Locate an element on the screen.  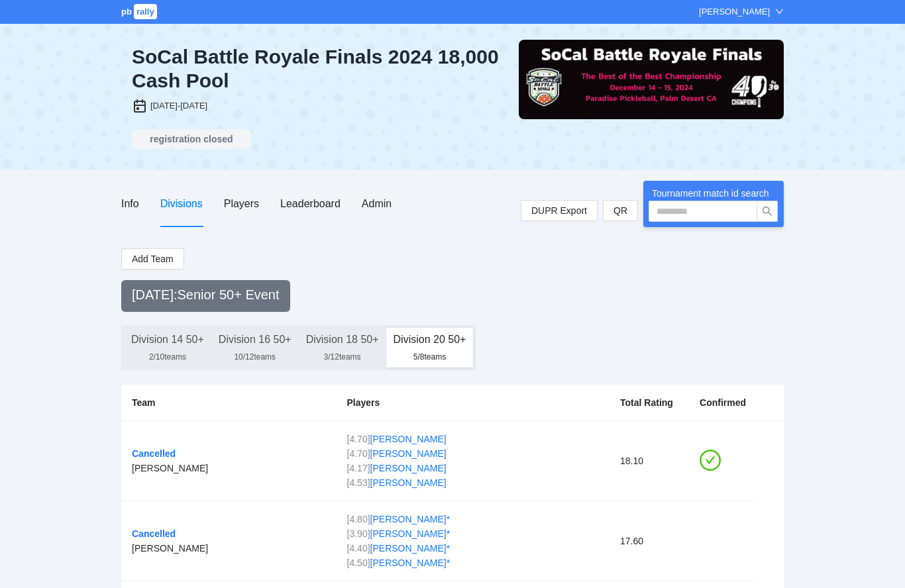
span: 4.17 is located at coordinates (358, 468).